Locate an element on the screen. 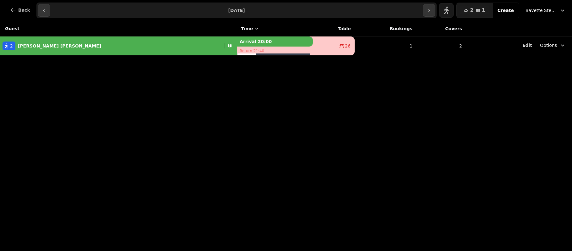  button: Back is located at coordinates (20, 10).